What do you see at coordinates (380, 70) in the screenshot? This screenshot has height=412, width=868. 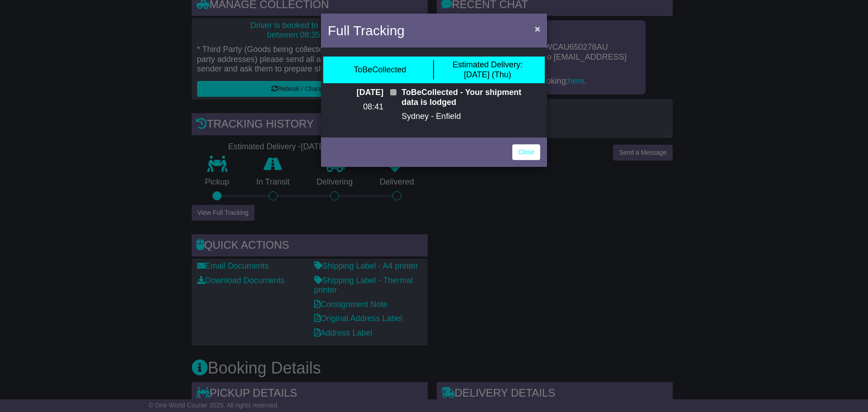 I see `div: ToBeCollected` at bounding box center [380, 70].